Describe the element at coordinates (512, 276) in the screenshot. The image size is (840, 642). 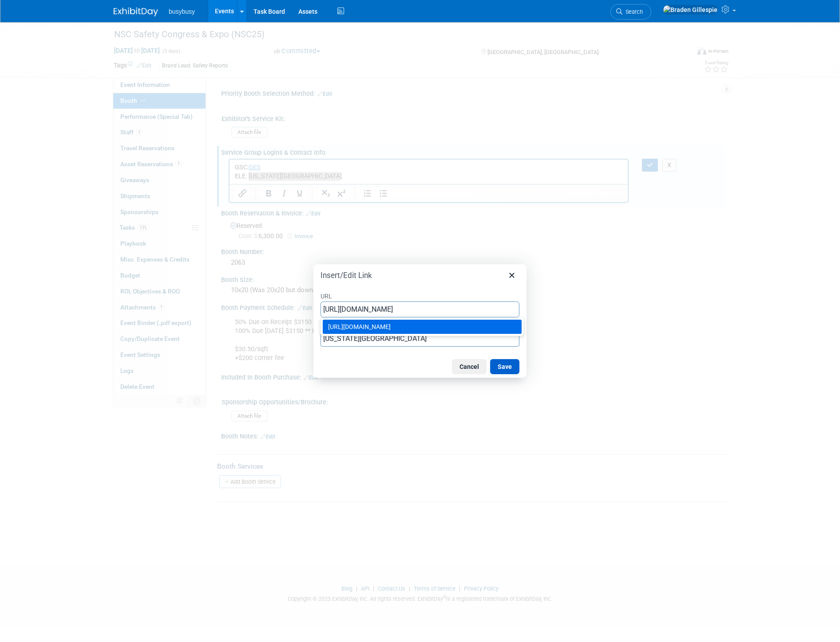
I see `button: Close` at that location.